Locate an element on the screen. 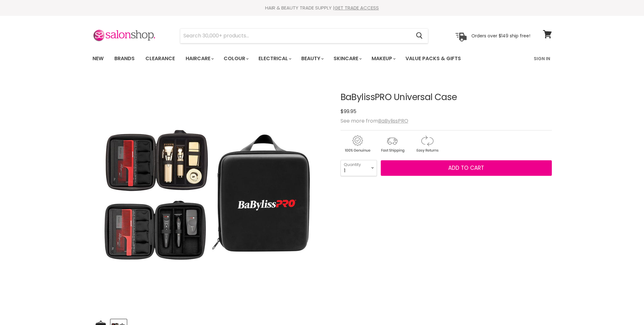 The width and height of the screenshot is (644, 325). a: Haircare is located at coordinates (199, 58).